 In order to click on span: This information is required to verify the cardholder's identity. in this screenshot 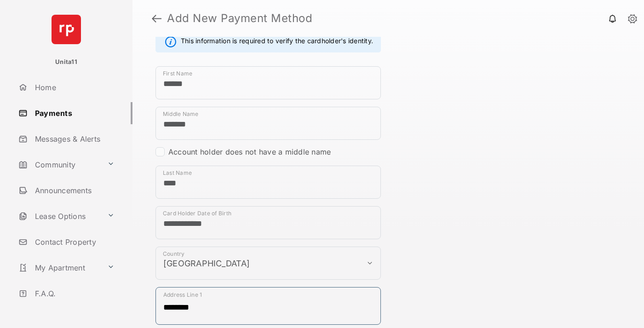, I will do `click(277, 42)`.